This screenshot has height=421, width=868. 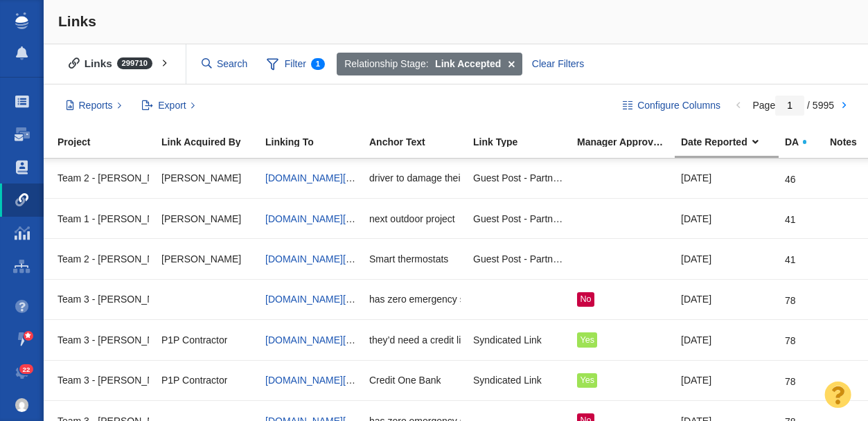 What do you see at coordinates (793, 105) in the screenshot?
I see `span: Page / 5995` at bounding box center [793, 105].